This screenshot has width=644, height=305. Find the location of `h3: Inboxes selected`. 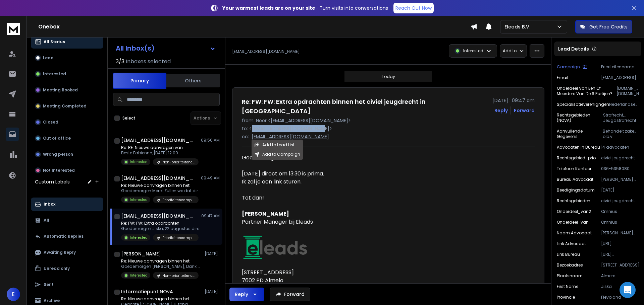

h3: Inboxes selected is located at coordinates (148, 62).